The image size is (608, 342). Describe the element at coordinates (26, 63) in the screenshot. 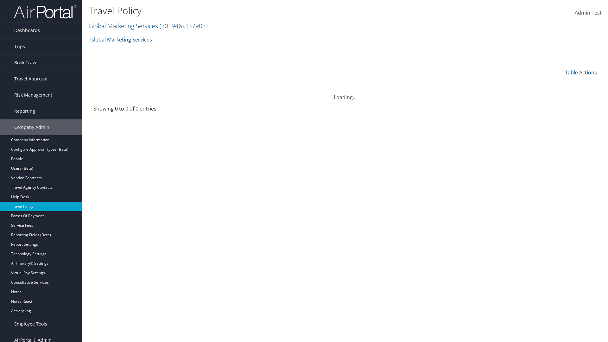

I see `span: Book Travel` at that location.